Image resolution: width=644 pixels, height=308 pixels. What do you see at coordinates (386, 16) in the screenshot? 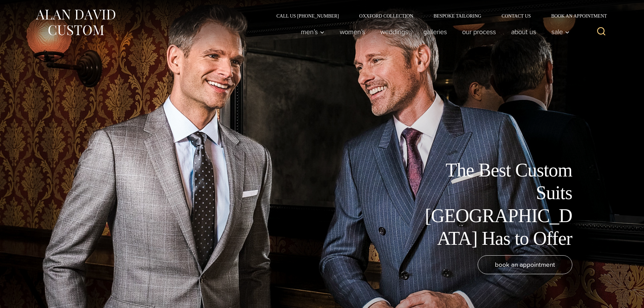
I see `a: Oxxford Collection` at bounding box center [386, 16].